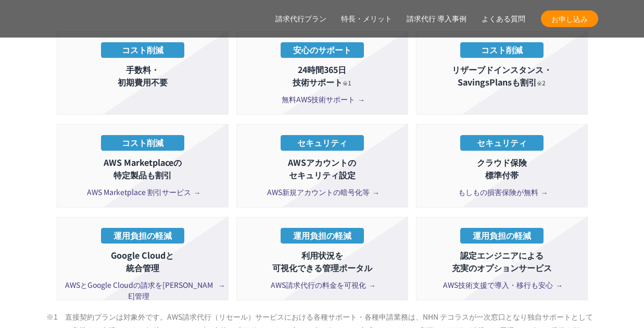  Describe the element at coordinates (347, 82) in the screenshot. I see `span: ※1` at that location.